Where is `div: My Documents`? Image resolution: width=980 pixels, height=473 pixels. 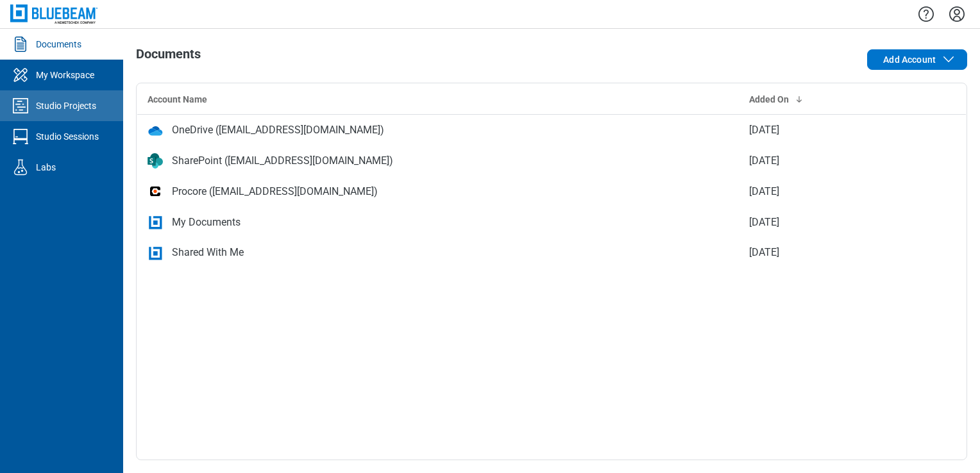 div: My Documents is located at coordinates (206, 222).